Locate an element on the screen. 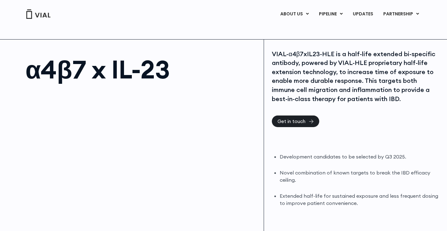 This screenshot has height=231, width=447. img: Vial Logo is located at coordinates (38, 14).